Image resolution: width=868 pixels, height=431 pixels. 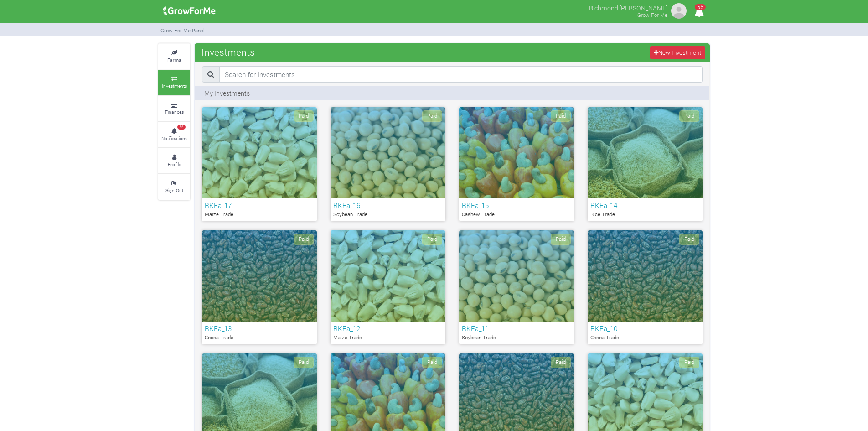 What do you see at coordinates (645, 164) in the screenshot?
I see `a: Paid RKEa_14 Rice Trade` at bounding box center [645, 164].